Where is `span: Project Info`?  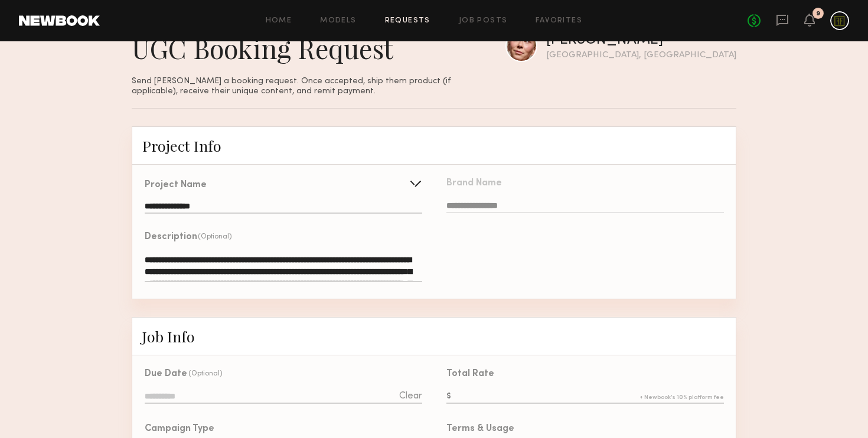
span: Project Info is located at coordinates (182, 145).